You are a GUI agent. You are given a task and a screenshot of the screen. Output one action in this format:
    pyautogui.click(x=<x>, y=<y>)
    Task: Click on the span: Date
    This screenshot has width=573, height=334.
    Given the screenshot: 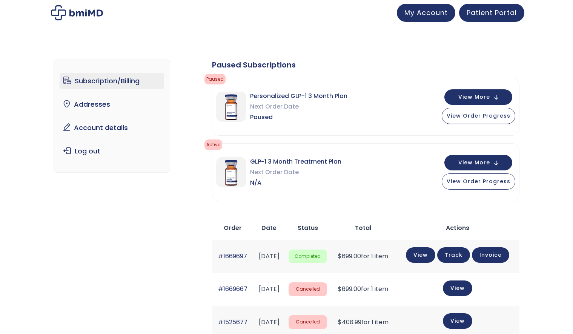 What is the action you would take?
    pyautogui.click(x=269, y=228)
    